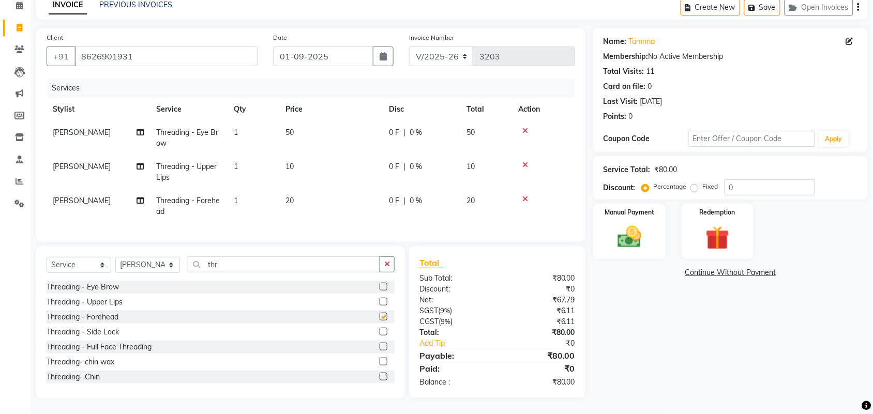  Describe the element at coordinates (620, 101) in the screenshot. I see `div: Last Visit:` at that location.